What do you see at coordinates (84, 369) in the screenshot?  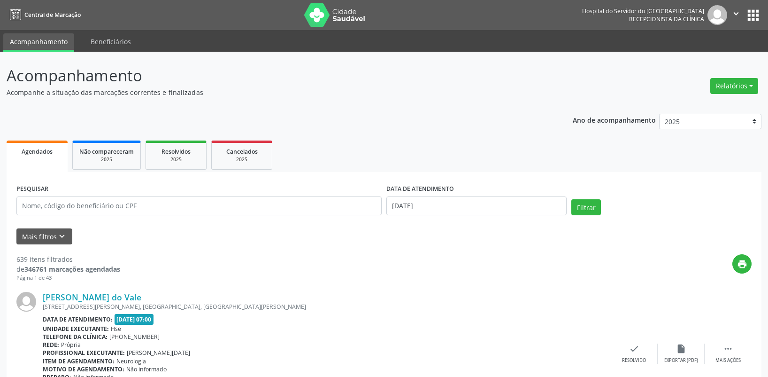 I see `b: Motivo de agendamento:` at bounding box center [84, 369].